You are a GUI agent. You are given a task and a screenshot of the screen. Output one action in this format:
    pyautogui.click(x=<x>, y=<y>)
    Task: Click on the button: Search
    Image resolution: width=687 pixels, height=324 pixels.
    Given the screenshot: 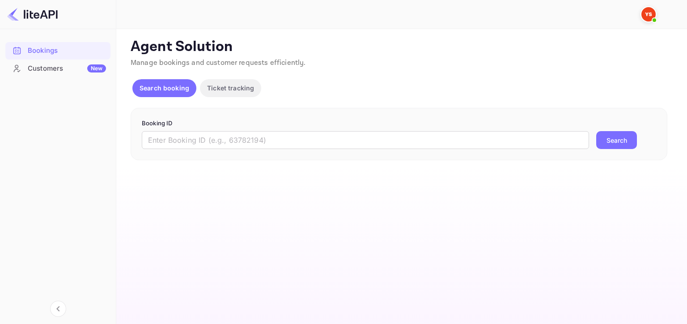 What is the action you would take?
    pyautogui.click(x=616, y=140)
    